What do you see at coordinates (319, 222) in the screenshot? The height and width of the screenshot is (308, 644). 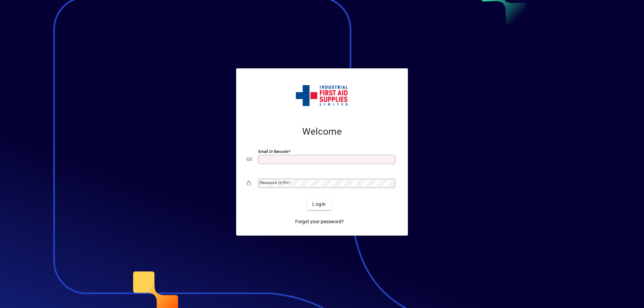 I see `a: Forgot your password?` at bounding box center [319, 222].